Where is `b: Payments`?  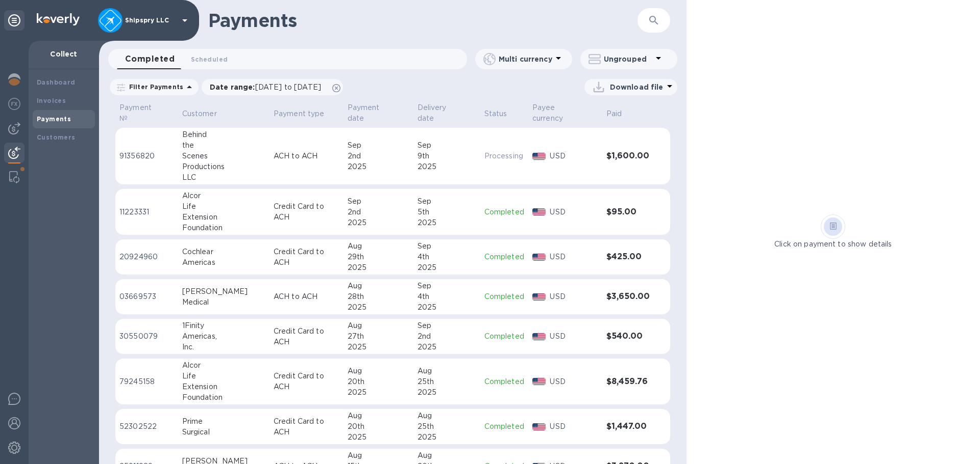
b: Payments is located at coordinates (53, 118).